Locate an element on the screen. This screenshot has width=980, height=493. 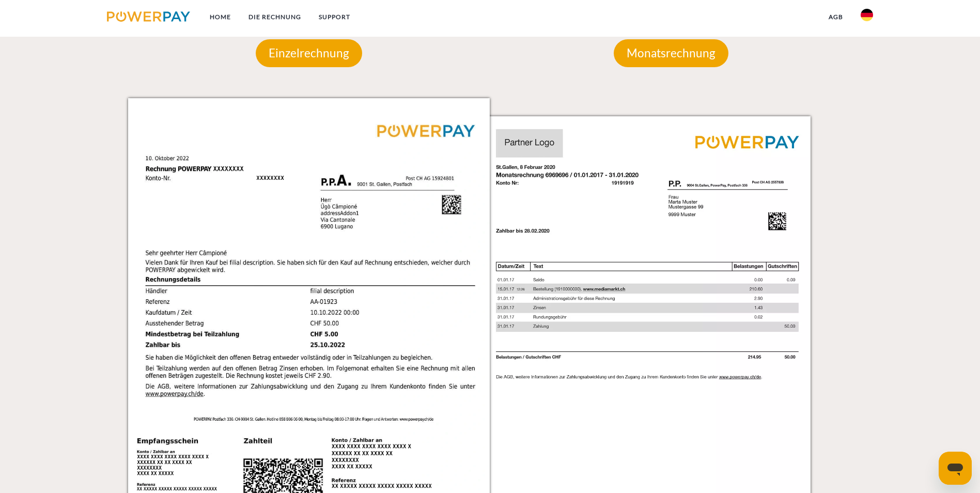
img: de is located at coordinates (867, 15).